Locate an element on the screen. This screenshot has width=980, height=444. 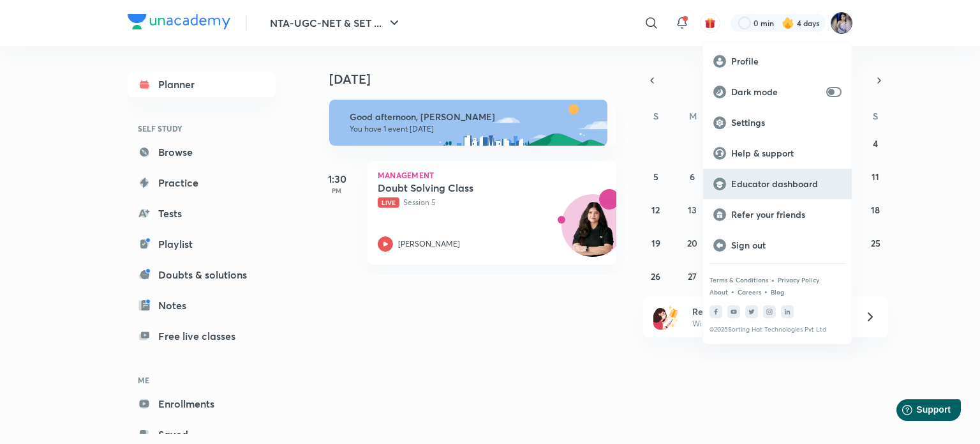
p: About is located at coordinates (718, 291).